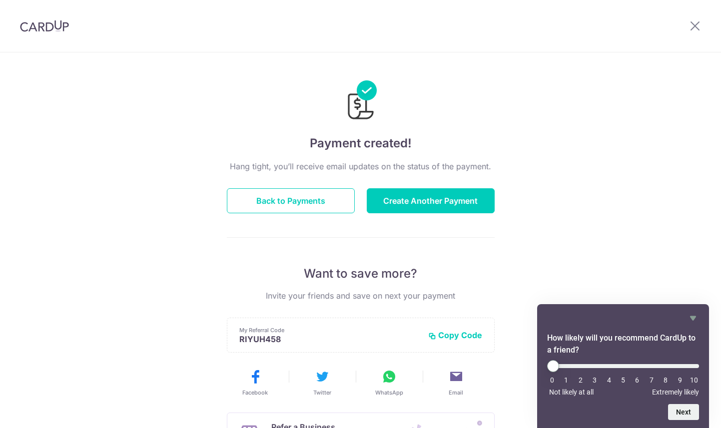 The width and height of the screenshot is (721, 428). I want to click on button: Create Another Payment, so click(431, 201).